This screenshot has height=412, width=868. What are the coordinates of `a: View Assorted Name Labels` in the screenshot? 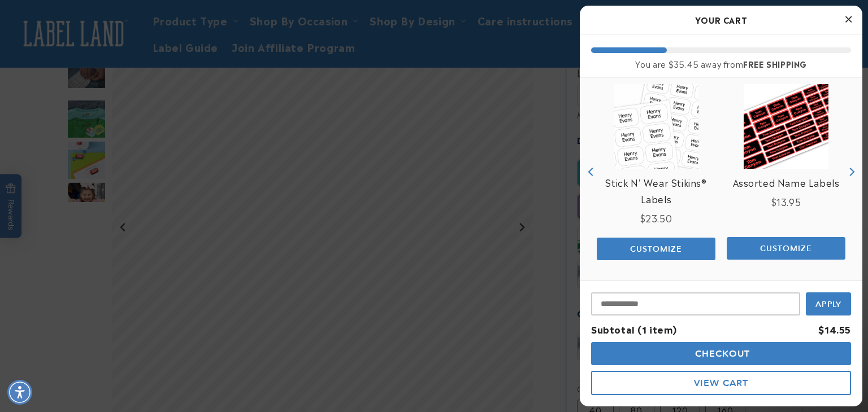 It's located at (786, 182).